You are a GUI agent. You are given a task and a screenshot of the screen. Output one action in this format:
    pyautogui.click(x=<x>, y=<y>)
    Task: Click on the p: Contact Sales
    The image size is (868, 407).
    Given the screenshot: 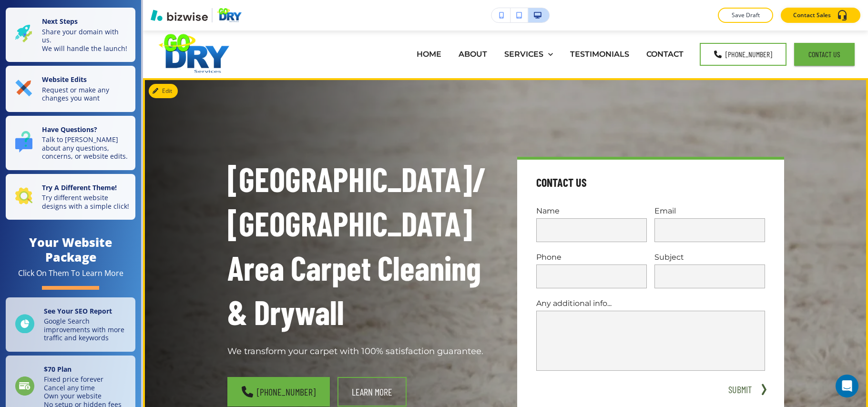 What is the action you would take?
    pyautogui.click(x=812, y=15)
    